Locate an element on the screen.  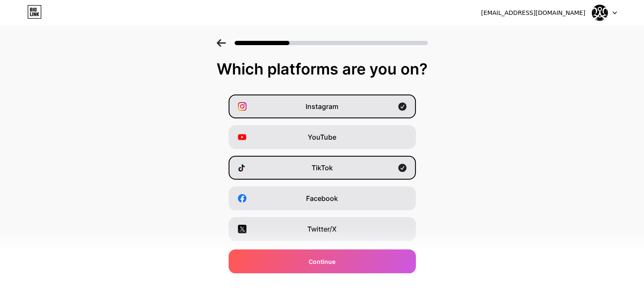
span: YouTube is located at coordinates (322, 137).